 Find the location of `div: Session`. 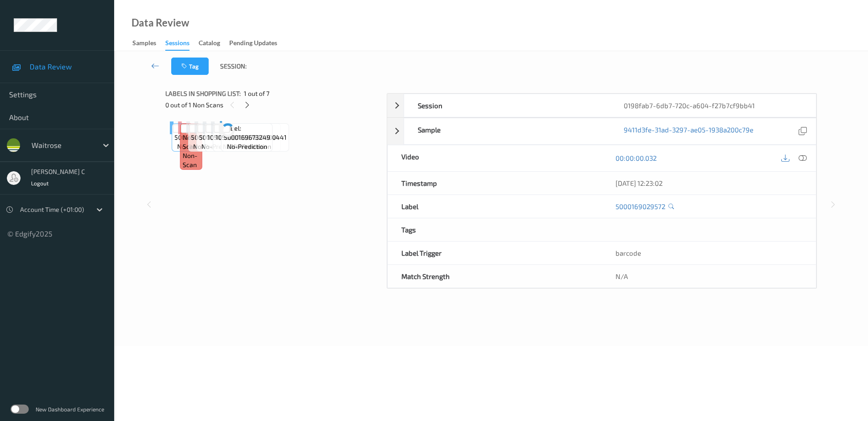

div: Session is located at coordinates (507, 106).